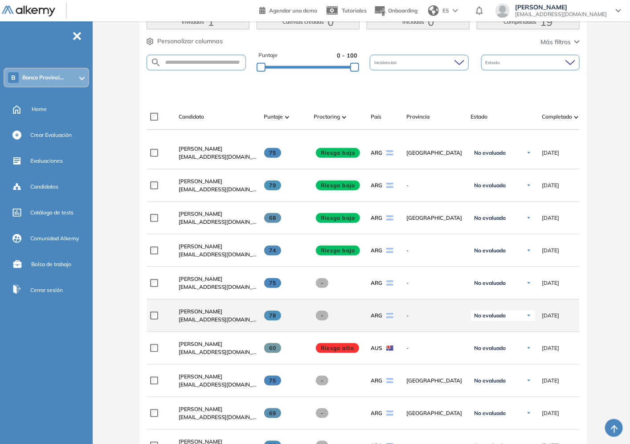 This screenshot has height=444, width=630. Describe the element at coordinates (386, 62) in the screenshot. I see `span: Incidencias` at that location.